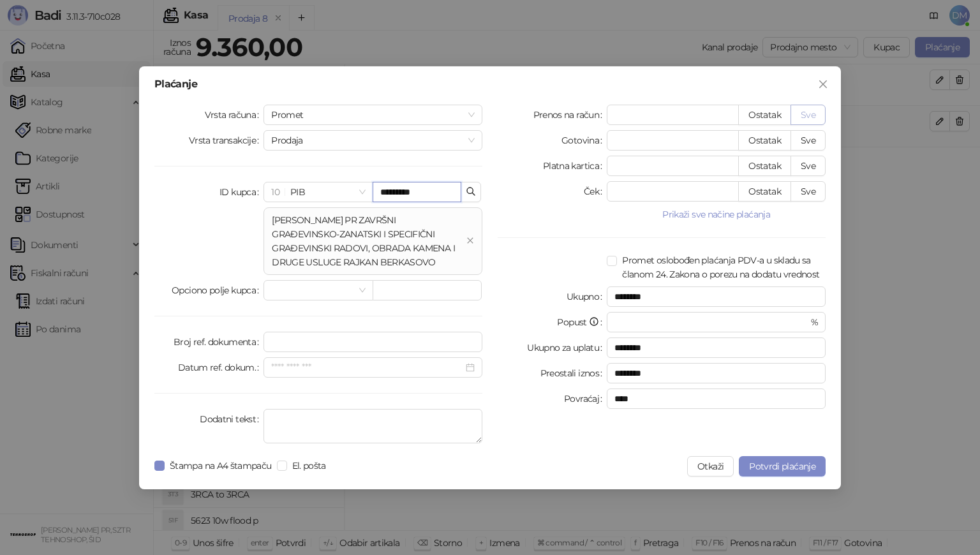 This screenshot has height=555, width=980. I want to click on span: Prodaja, so click(372, 141).